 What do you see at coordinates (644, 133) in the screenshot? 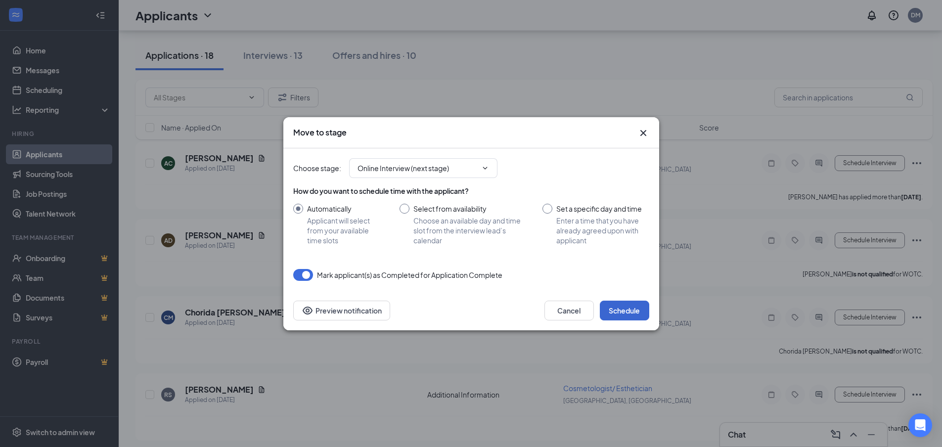
I see `svg: Cross` at bounding box center [644, 133].